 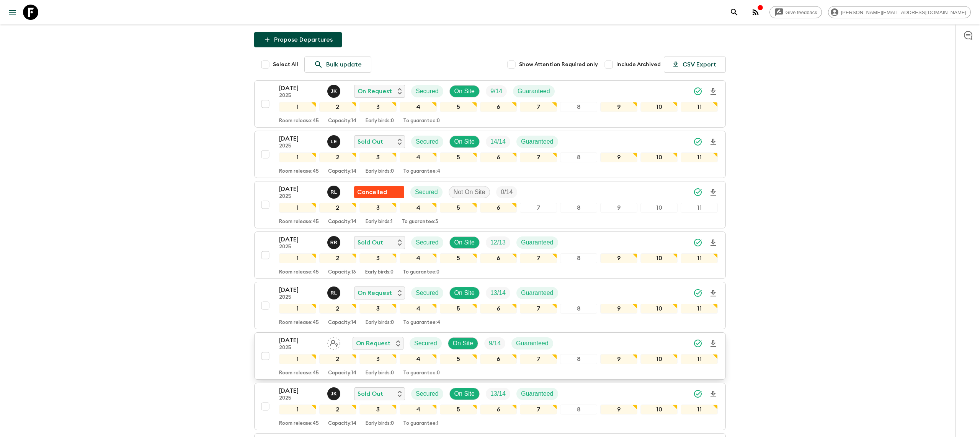 What do you see at coordinates (334, 242) in the screenshot?
I see `button: RR` at bounding box center [334, 242].